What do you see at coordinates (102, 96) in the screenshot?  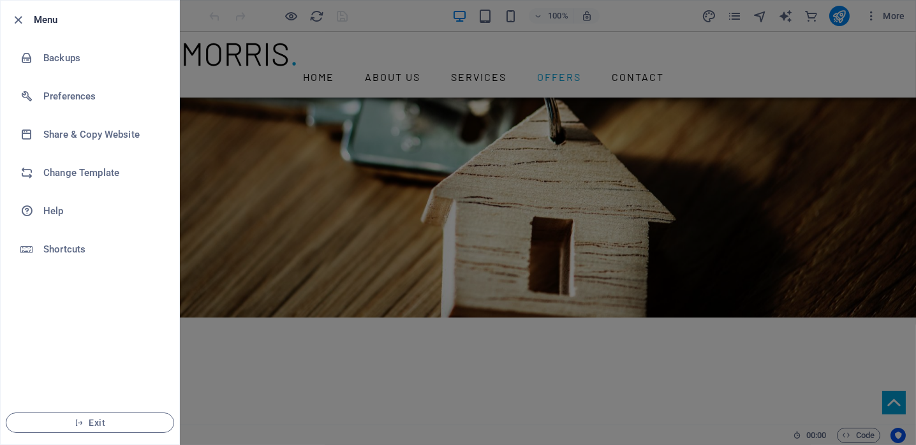 I see `h6: Preferences` at bounding box center [102, 96].